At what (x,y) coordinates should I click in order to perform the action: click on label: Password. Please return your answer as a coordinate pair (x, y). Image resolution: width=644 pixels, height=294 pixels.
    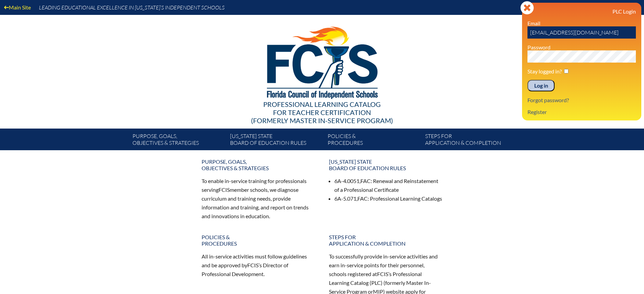
    Looking at the image, I should click on (539, 47).